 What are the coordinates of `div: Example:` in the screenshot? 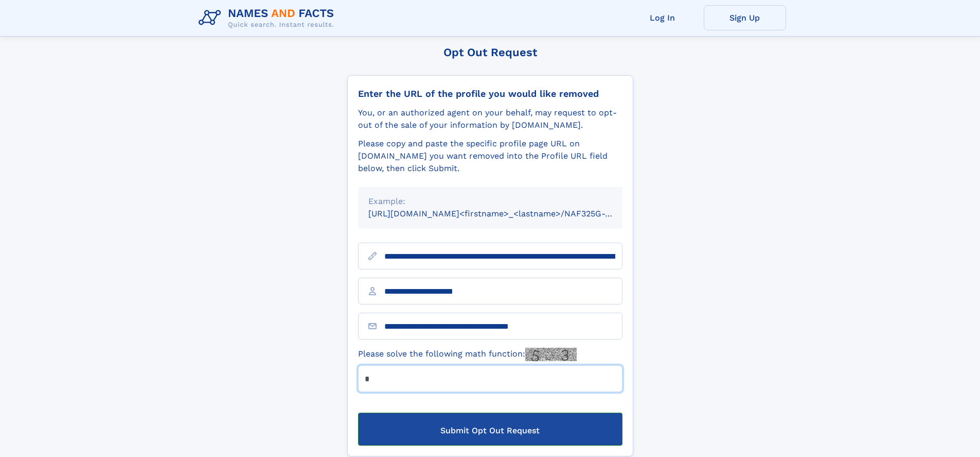 It's located at (490, 201).